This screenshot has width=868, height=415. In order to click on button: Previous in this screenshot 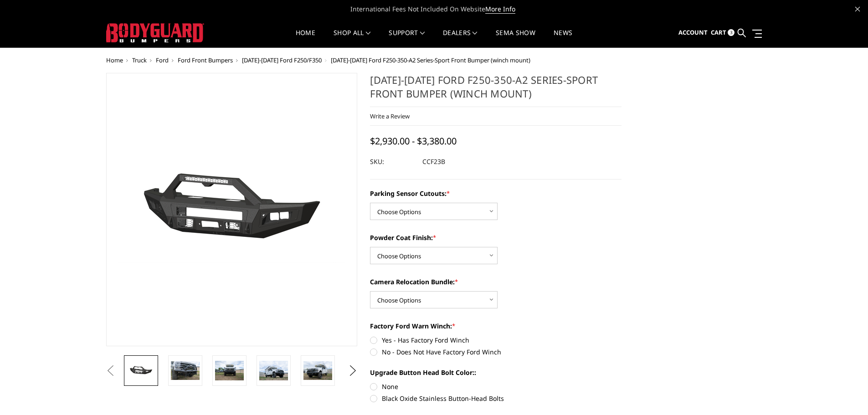, I will do `click(111, 371)`.